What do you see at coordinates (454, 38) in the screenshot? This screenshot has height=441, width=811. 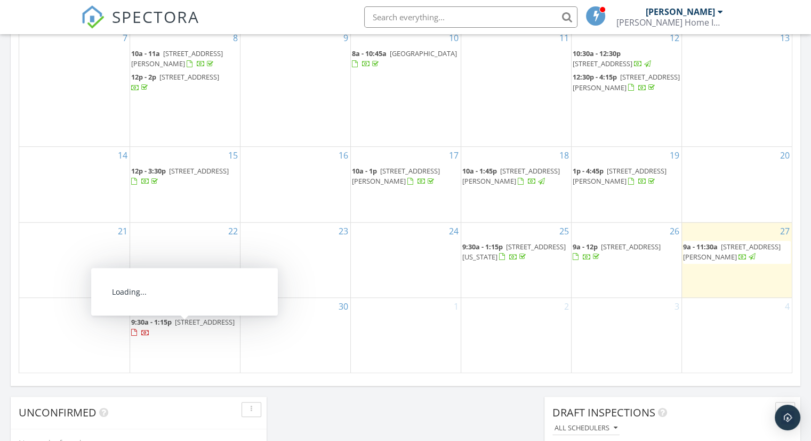 I see `a: Go to September 10, 2025` at bounding box center [454, 38].